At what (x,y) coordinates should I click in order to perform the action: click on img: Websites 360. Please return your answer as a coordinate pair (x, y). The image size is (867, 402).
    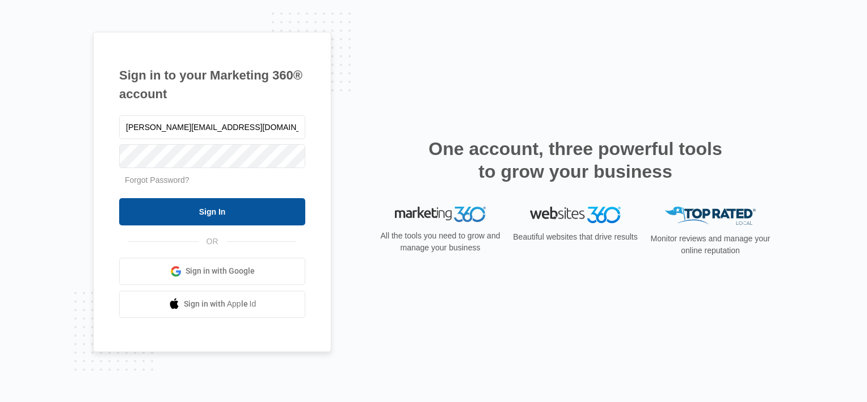
    Looking at the image, I should click on (575, 214).